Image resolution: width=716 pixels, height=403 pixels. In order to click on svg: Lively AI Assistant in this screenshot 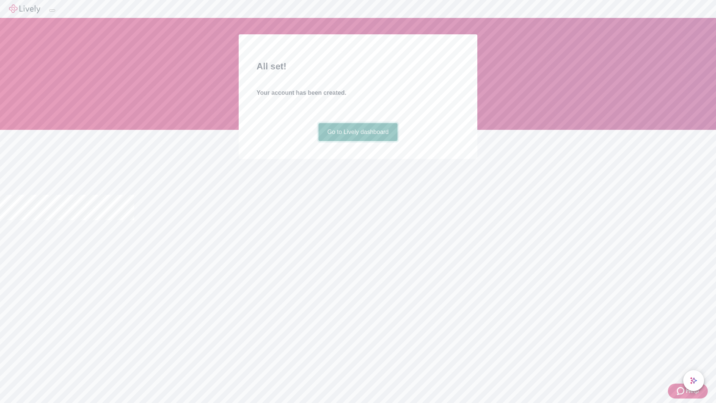, I will do `click(694, 381)`.